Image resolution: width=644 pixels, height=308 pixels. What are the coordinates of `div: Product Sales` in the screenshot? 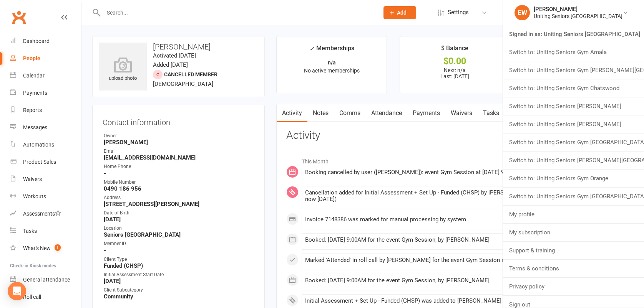 It's located at (39, 162).